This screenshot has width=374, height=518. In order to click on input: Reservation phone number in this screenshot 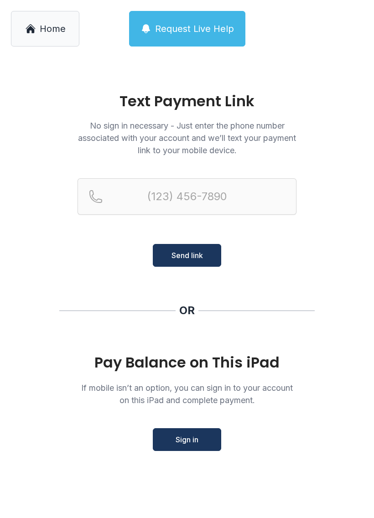, I will do `click(187, 197)`.